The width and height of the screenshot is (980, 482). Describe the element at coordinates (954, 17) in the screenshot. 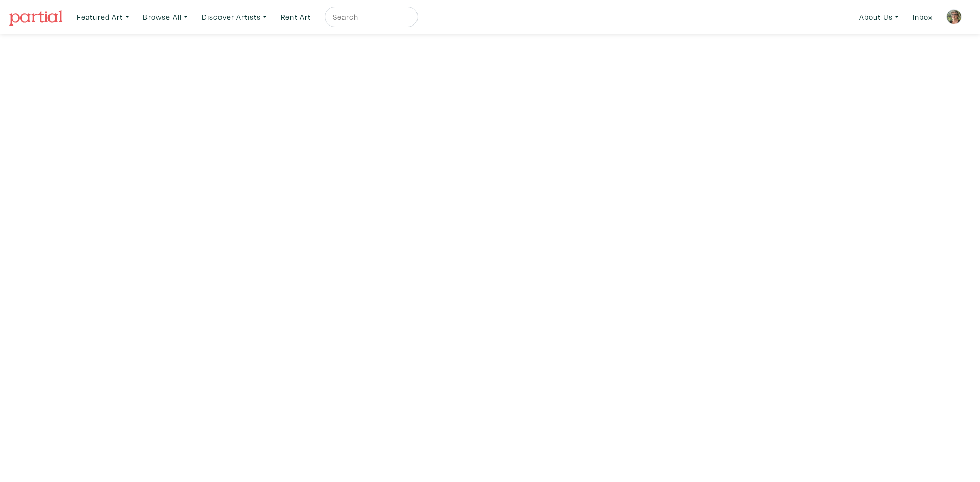

I see `img: phpThumb.php` at that location.